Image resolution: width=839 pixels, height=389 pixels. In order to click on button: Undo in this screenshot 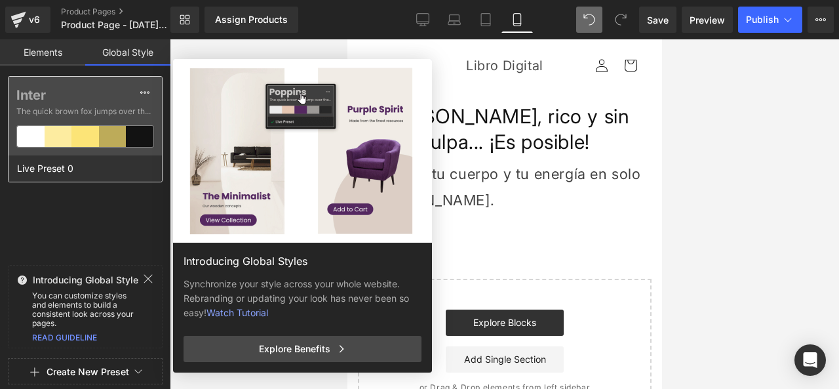, I will do `click(589, 20)`.